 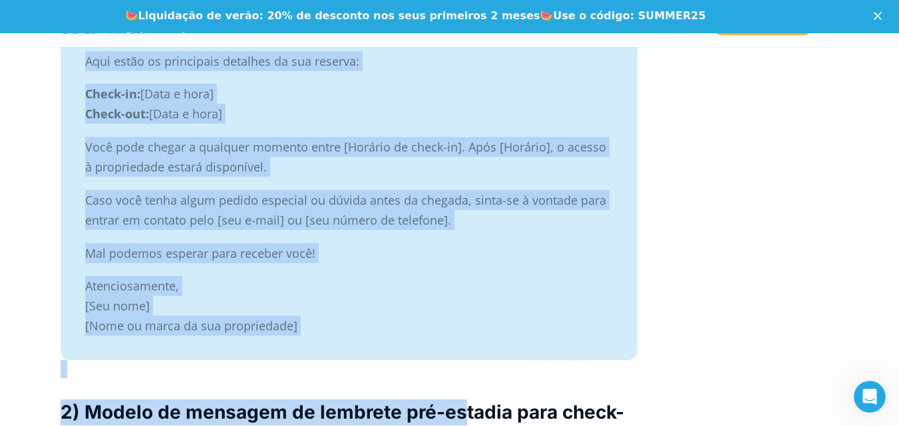 What do you see at coordinates (345, 210) in the screenshot?
I see `font: Caso você tenha algum pedido especial ou dúvida antes da chegada, sinta-se à vontade para entrar ...` at bounding box center [345, 210].